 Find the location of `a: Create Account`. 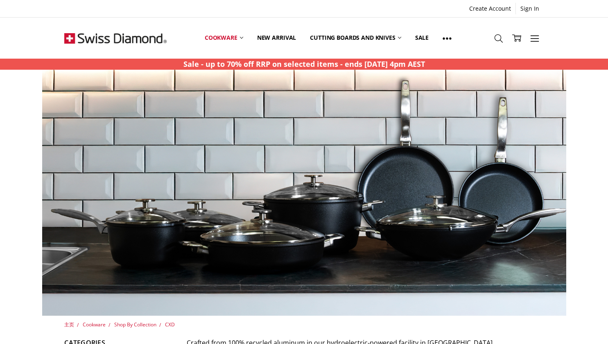

a: Create Account is located at coordinates (490, 9).